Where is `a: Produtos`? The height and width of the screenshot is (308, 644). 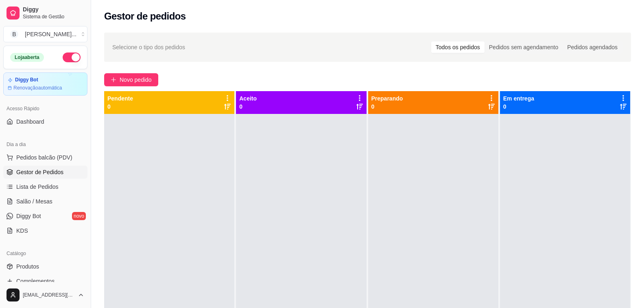
a: Produtos is located at coordinates (45, 267).